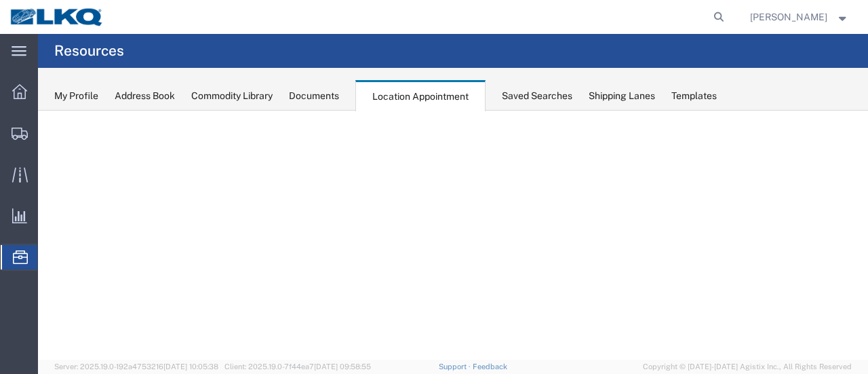  Describe the element at coordinates (298, 366) in the screenshot. I see `span: Client: 2025.19.0-7f44ea7` at that location.